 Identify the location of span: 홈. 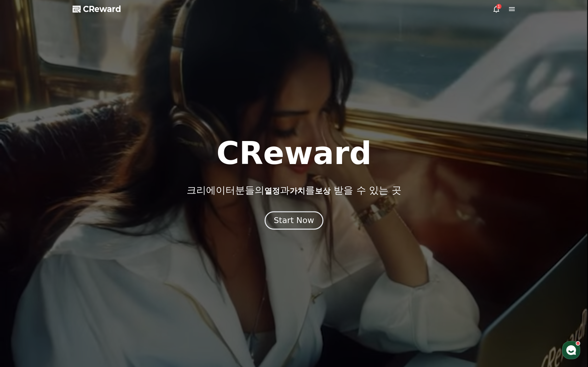
(22, 218).